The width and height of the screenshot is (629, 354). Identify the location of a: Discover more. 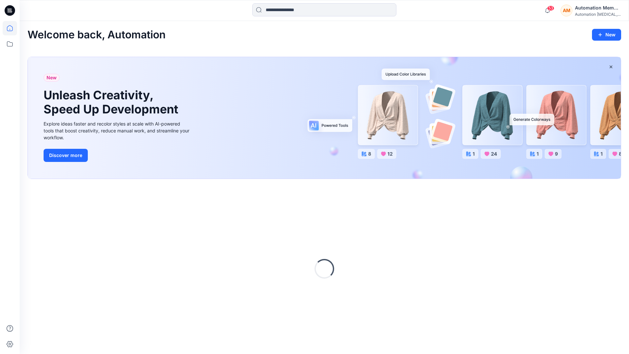
(117, 155).